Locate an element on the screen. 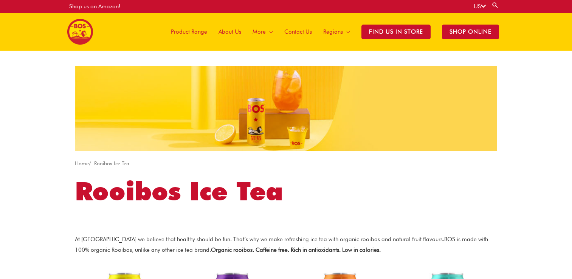 This screenshot has width=572, height=279. span: Regions is located at coordinates (333, 32).